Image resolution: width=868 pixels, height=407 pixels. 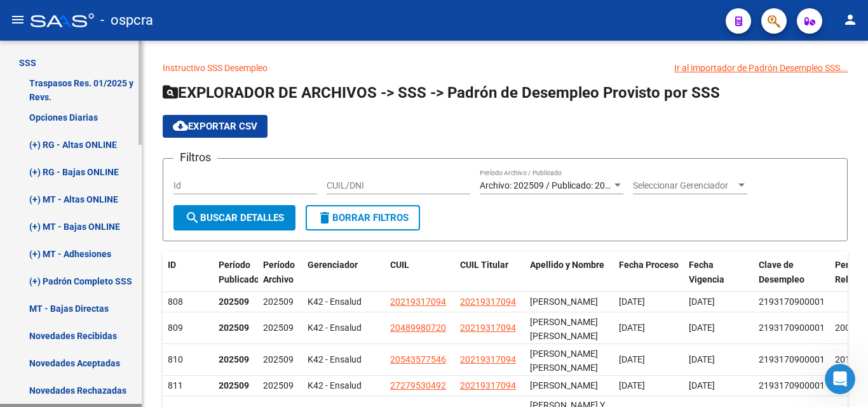 What do you see at coordinates (362, 218) in the screenshot?
I see `span: Borrar Filtros` at bounding box center [362, 218].